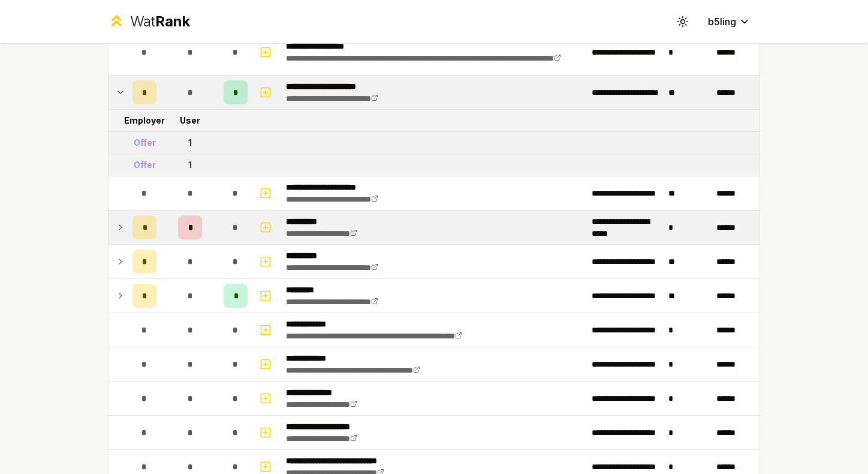 Image resolution: width=868 pixels, height=474 pixels. Describe the element at coordinates (145, 121) in the screenshot. I see `td: Employer` at that location.